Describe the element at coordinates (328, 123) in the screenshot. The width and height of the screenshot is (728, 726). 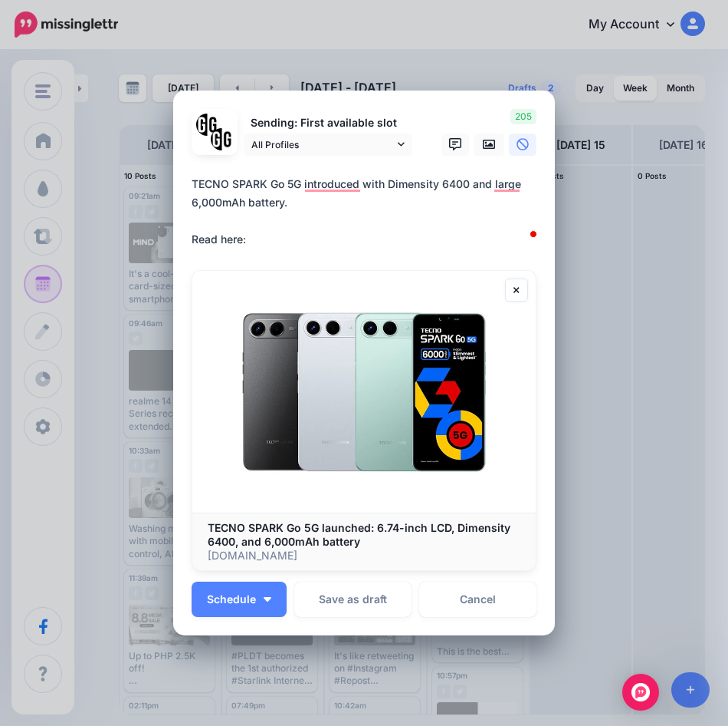
I see `p: Sending: First available slot` at that location.